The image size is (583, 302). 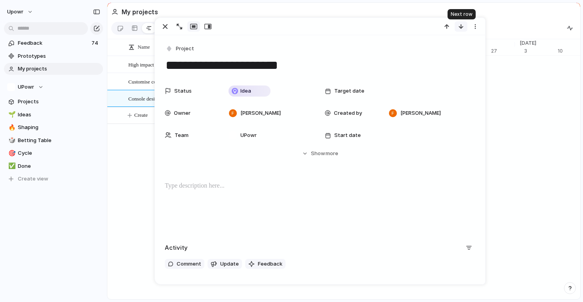 I want to click on a: Feedback74, so click(x=53, y=43).